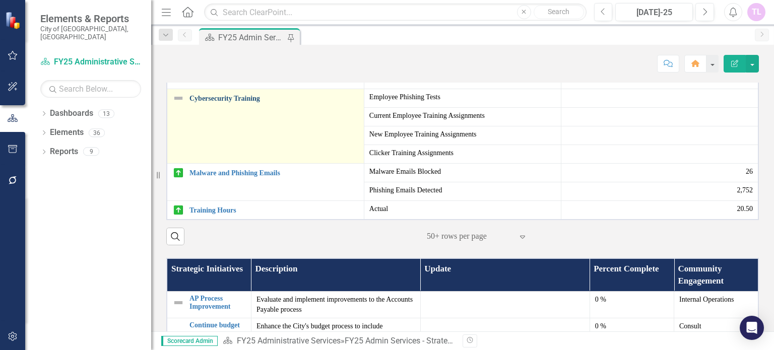  Describe the element at coordinates (462, 97) in the screenshot. I see `span: Employee Phishing Tests` at that location.